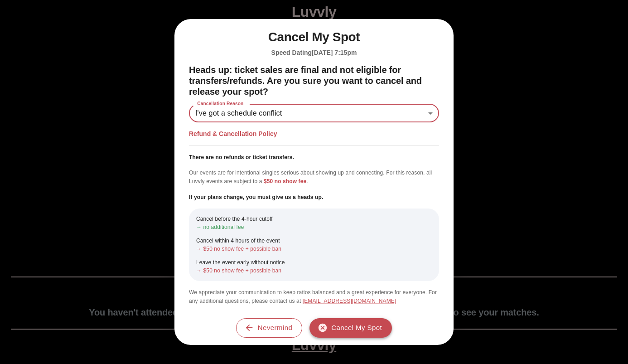  What do you see at coordinates (314, 113) in the screenshot?
I see `div: I've got a schedule conflict` at bounding box center [314, 113].